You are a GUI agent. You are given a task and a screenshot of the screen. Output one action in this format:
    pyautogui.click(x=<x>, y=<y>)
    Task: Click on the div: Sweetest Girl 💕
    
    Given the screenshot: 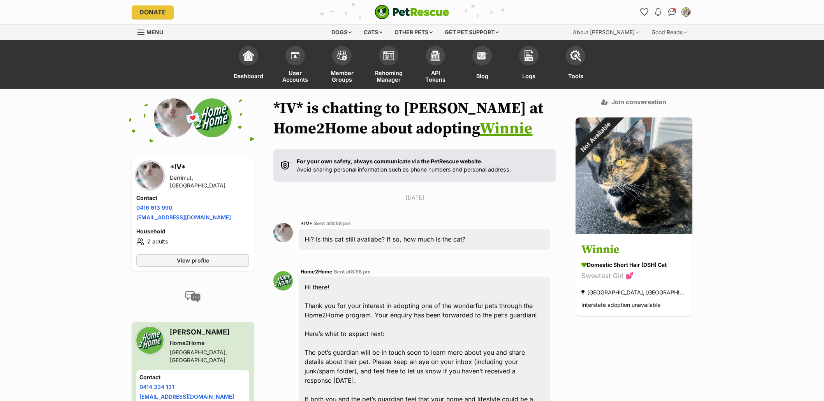 What is the action you would take?
    pyautogui.click(x=634, y=276)
    